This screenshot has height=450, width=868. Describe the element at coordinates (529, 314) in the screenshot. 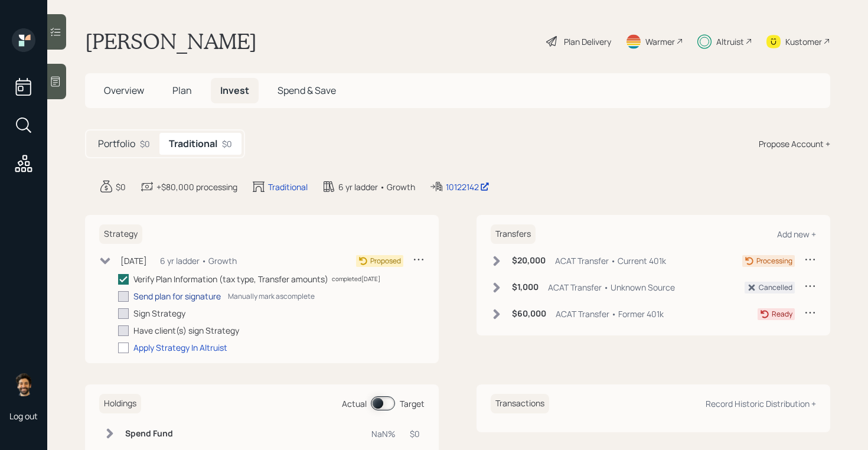

I see `h6: $60,000` at that location.